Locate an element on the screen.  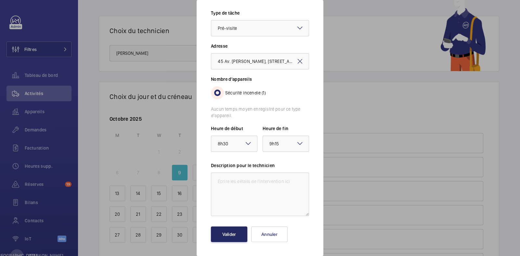
button: Valider is located at coordinates (229, 234).